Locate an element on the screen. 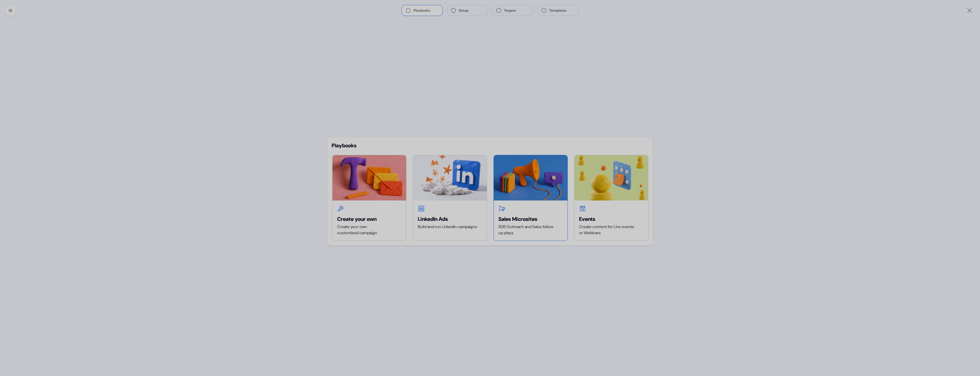 Image resolution: width=980 pixels, height=376 pixels. button: Playbooks is located at coordinates (422, 10).